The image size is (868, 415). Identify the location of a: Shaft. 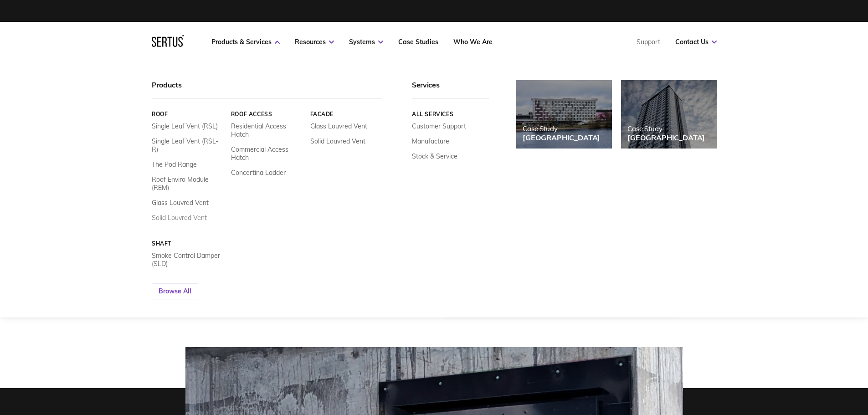
(188, 243).